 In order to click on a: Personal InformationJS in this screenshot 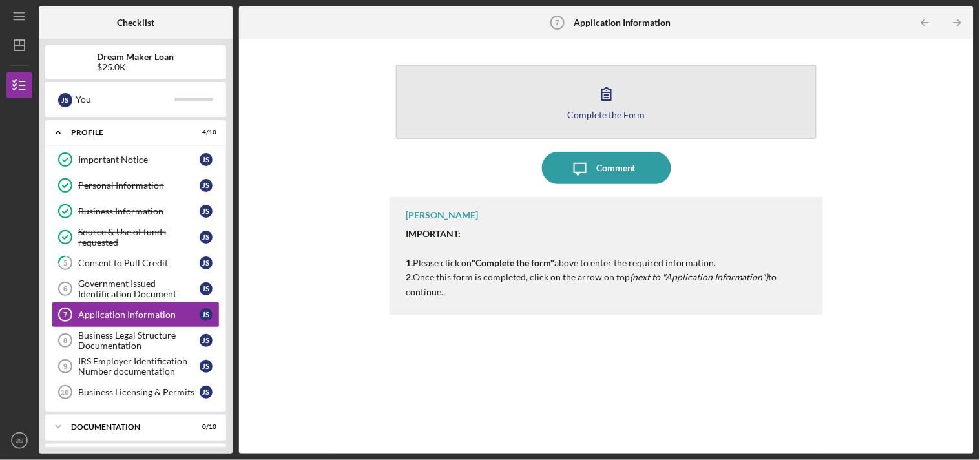, I will do `click(135, 186)`.